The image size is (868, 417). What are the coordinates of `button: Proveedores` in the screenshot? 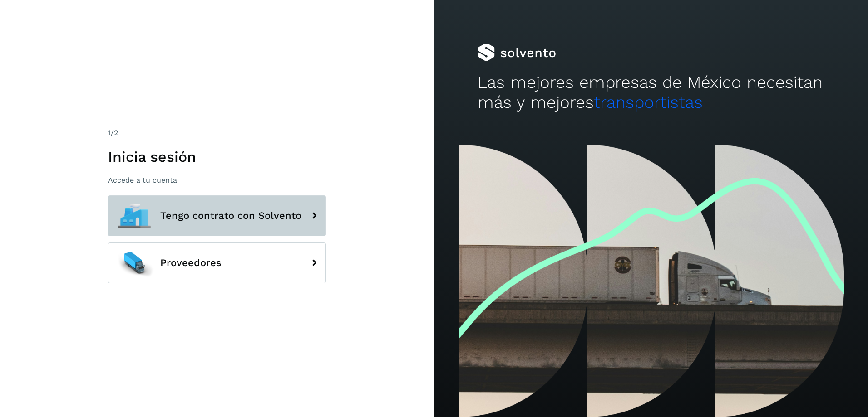 It's located at (217, 263).